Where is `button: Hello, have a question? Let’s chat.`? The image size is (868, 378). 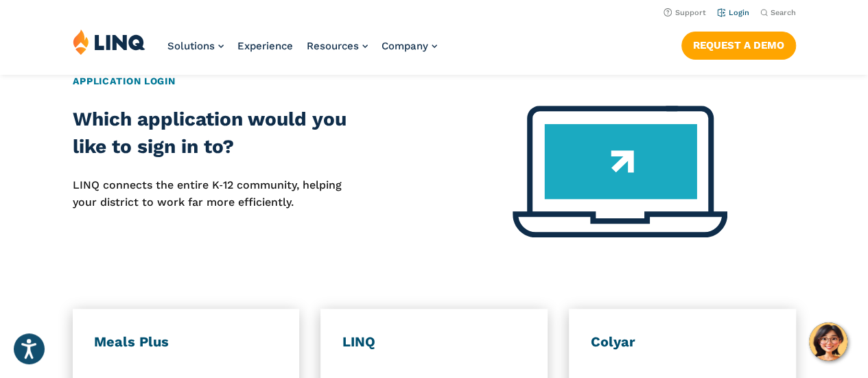
button: Hello, have a question? Let’s chat. is located at coordinates (828, 342).